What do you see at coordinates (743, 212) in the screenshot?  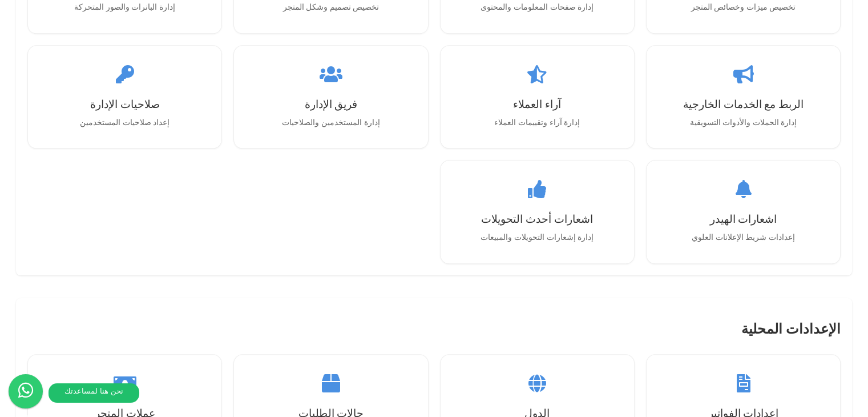 I see `a: اشعارات الهيدرإعدادات شريط الإعلانات العلوي` at bounding box center [743, 212].